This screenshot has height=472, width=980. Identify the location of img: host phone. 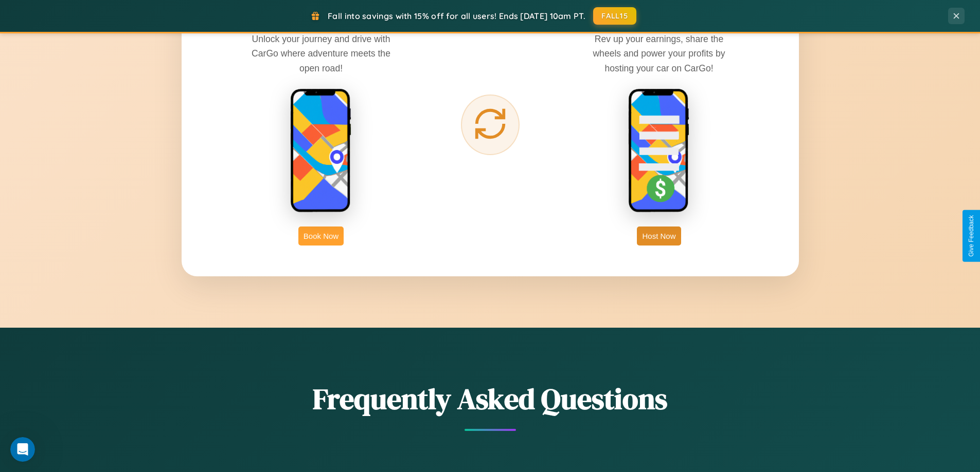
(659, 151).